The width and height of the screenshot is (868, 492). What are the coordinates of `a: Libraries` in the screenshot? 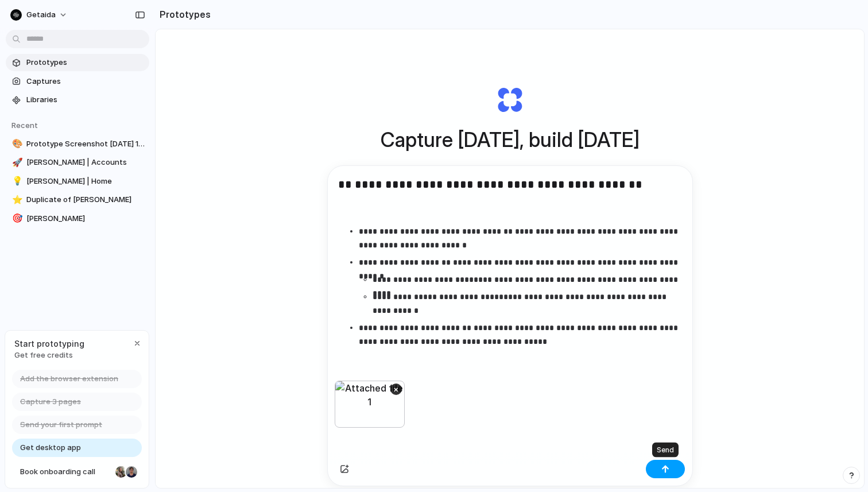 It's located at (77, 100).